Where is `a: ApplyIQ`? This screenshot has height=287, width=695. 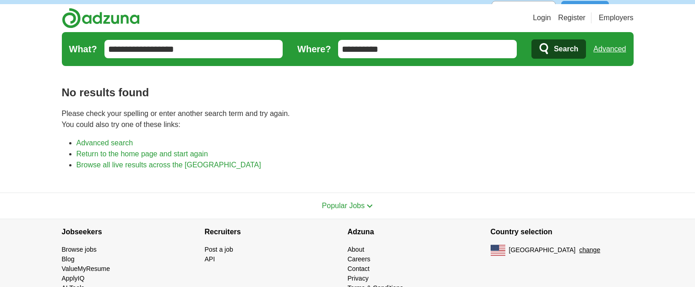
a: ApplyIQ is located at coordinates (73, 278).